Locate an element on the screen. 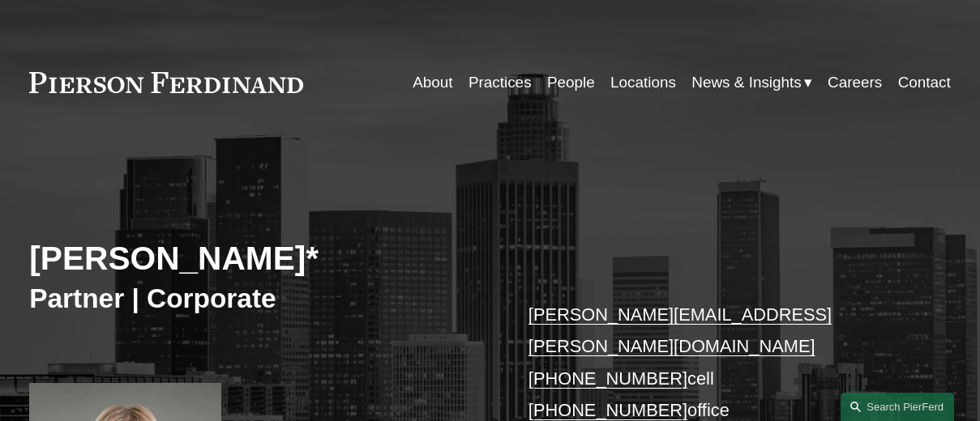 The width and height of the screenshot is (980, 421). a: Careers is located at coordinates (855, 82).